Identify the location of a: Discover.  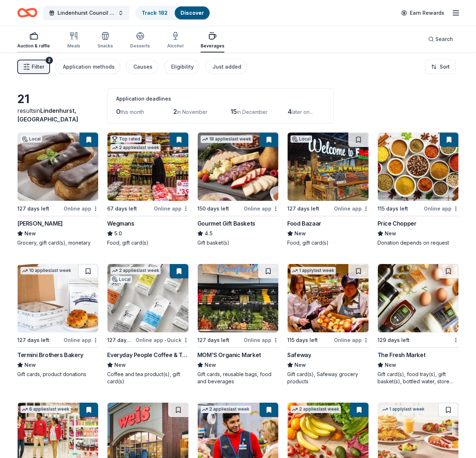
(192, 12).